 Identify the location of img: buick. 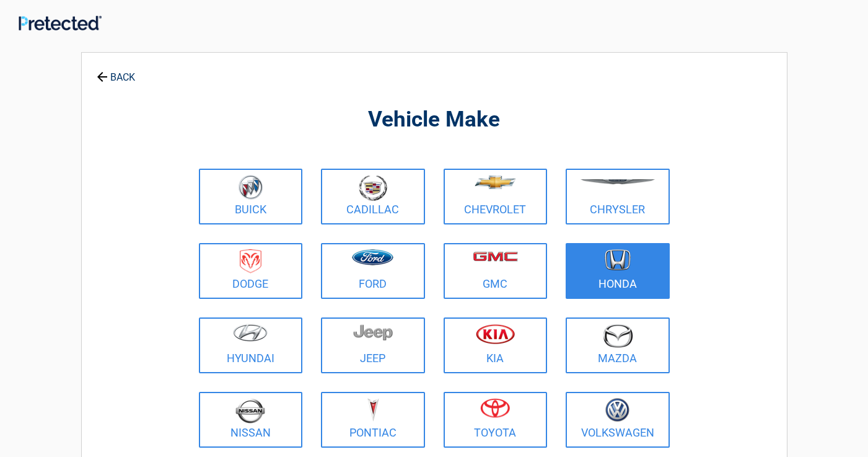
(250, 187).